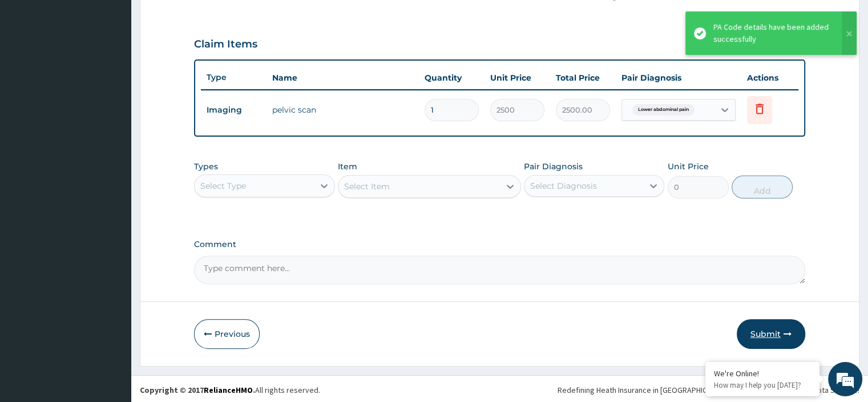  I want to click on a: RelianceHMO, so click(228, 390).